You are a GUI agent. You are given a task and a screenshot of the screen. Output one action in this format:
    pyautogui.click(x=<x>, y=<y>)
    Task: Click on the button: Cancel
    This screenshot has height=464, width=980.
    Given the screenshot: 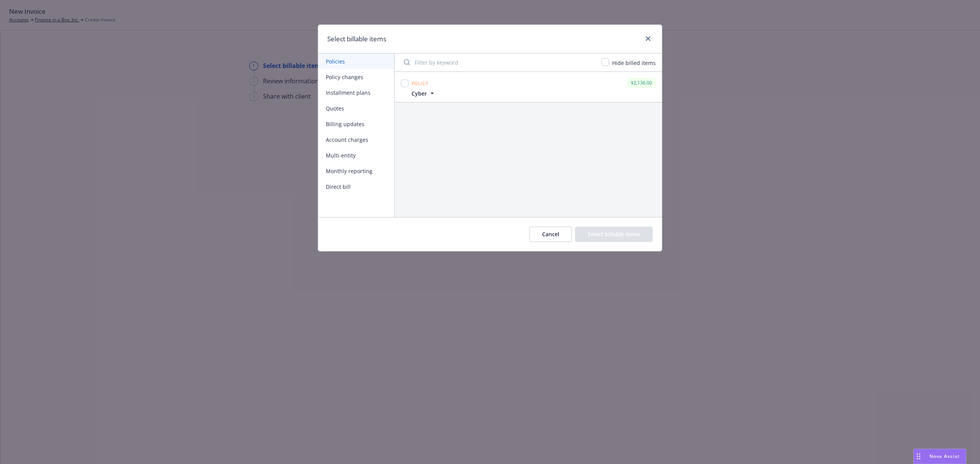 What is the action you would take?
    pyautogui.click(x=550, y=234)
    